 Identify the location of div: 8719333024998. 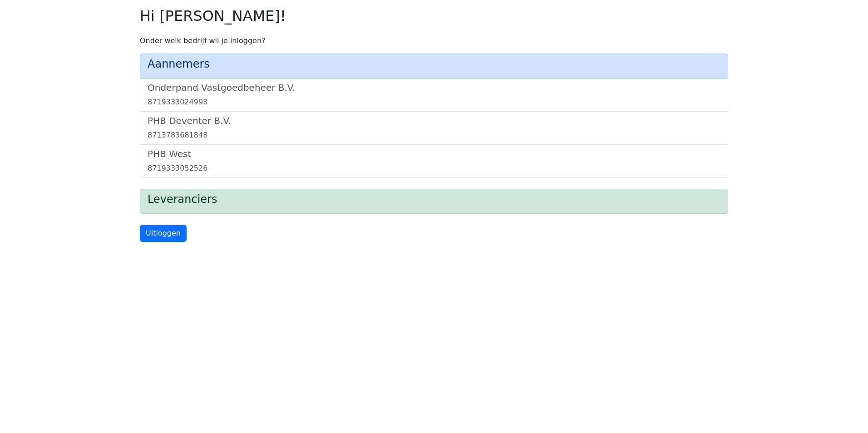
(434, 102).